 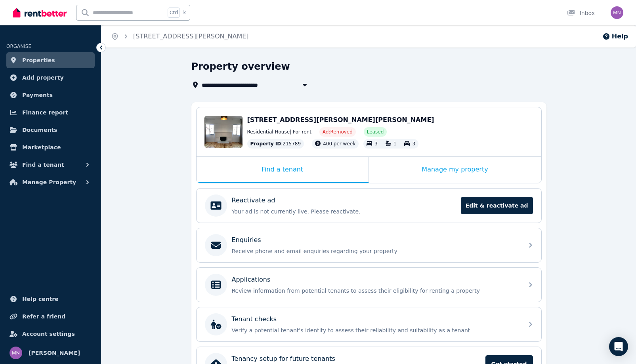 What do you see at coordinates (497, 206) in the screenshot?
I see `span: Edit & reactivate ad` at bounding box center [497, 206].